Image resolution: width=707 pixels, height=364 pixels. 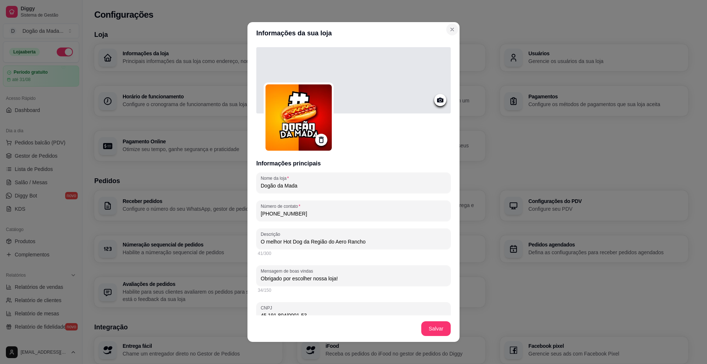 What do you see at coordinates (276, 178) in the screenshot?
I see `label: Nome da loja` at bounding box center [276, 178].